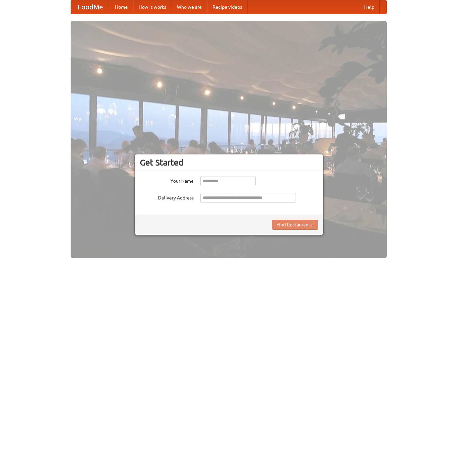 Image resolution: width=457 pixels, height=476 pixels. I want to click on a: Help, so click(370, 7).